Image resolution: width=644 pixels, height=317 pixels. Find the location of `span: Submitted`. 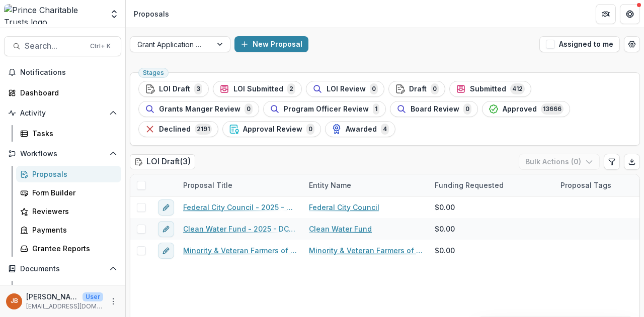

span: Submitted is located at coordinates (488, 89).